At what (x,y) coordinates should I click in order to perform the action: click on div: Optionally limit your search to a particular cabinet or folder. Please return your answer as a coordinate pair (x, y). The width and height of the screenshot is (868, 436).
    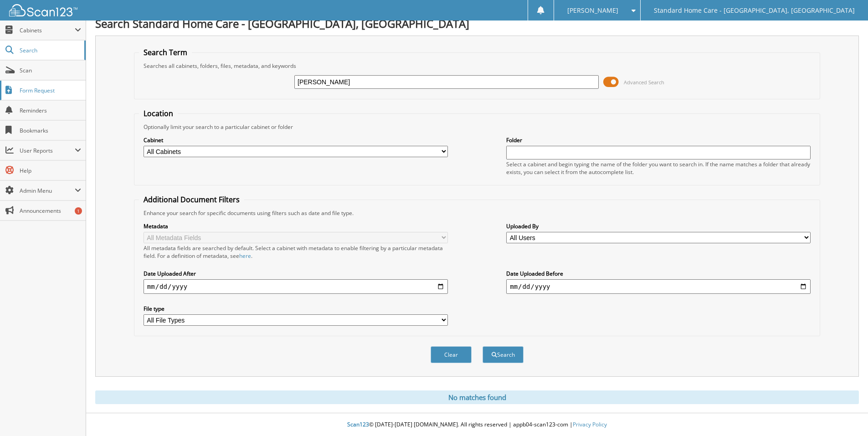
    Looking at the image, I should click on (477, 127).